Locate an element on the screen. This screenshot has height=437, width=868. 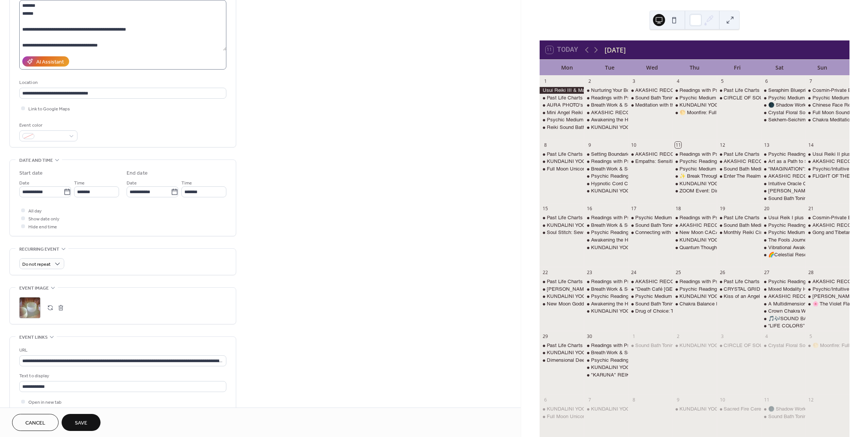
div: Connecting with the Female Archangels - meditation with Leeza is located at coordinates (650, 233).